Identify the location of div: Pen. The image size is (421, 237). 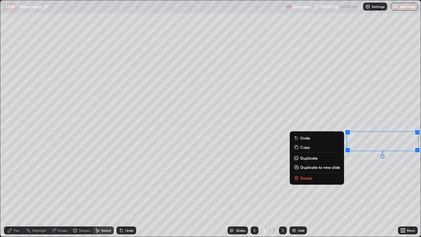
(17, 230).